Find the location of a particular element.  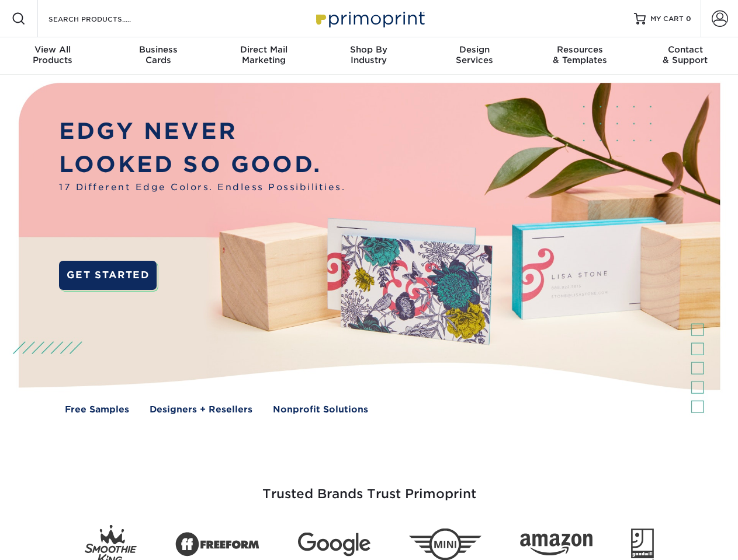

span: Contact is located at coordinates (685, 50).